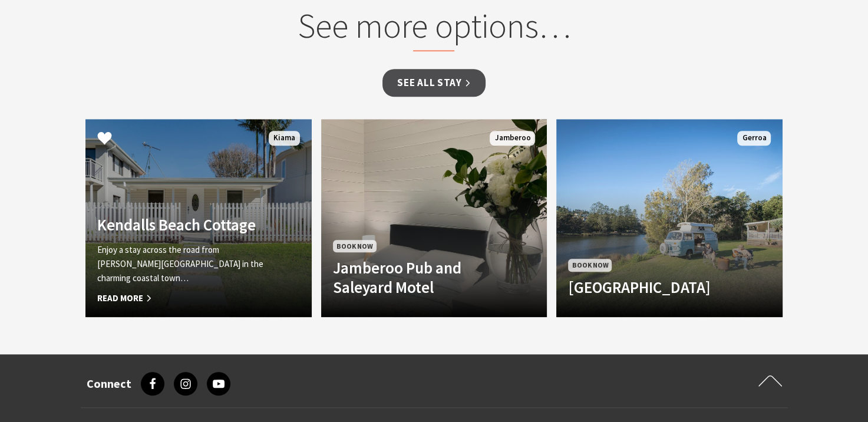 The image size is (868, 422). What do you see at coordinates (434, 29) in the screenshot?
I see `h2: See more options…` at bounding box center [434, 29].